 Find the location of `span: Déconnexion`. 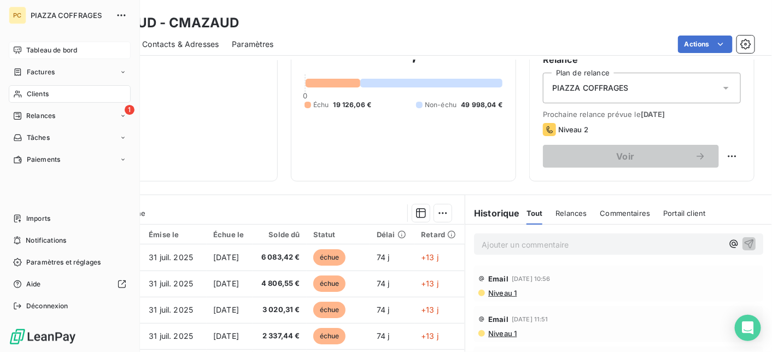

span: Déconnexion is located at coordinates (47, 306).